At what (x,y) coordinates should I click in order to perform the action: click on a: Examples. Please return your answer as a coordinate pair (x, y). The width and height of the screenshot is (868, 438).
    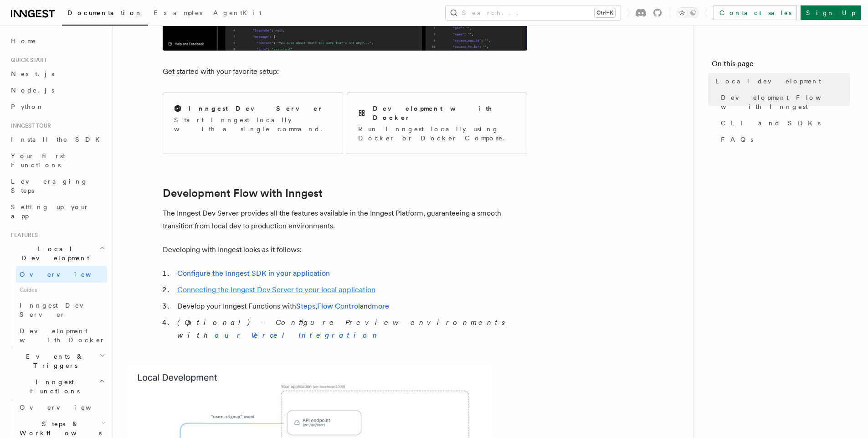
    Looking at the image, I should click on (178, 13).